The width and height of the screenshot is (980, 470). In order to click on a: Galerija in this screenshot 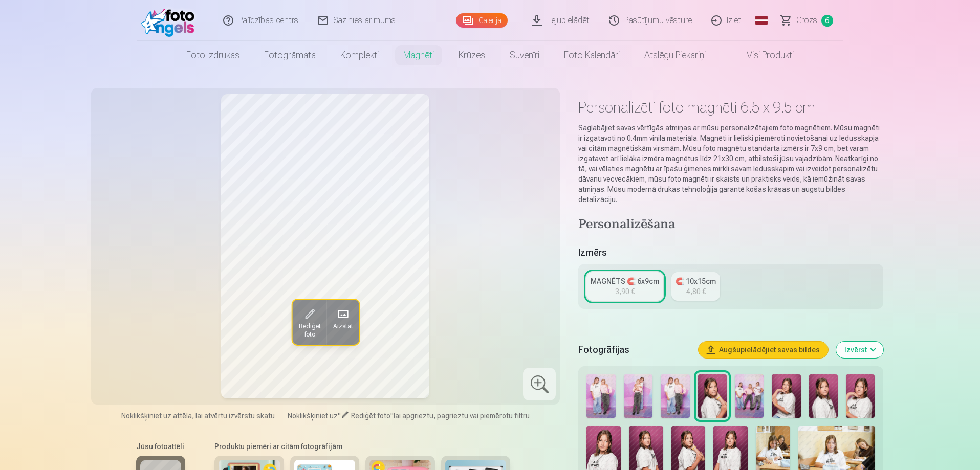, I will do `click(482, 20)`.